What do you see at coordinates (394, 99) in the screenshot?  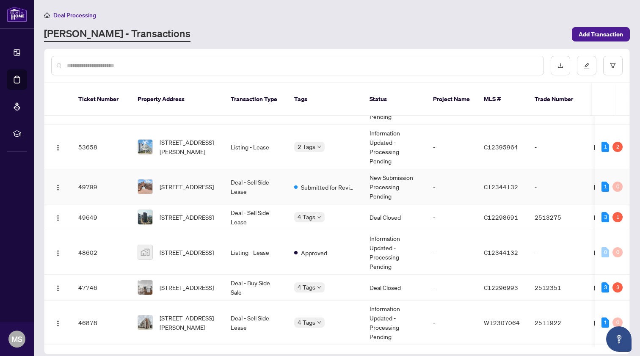 I see `th: Status` at bounding box center [394, 99].